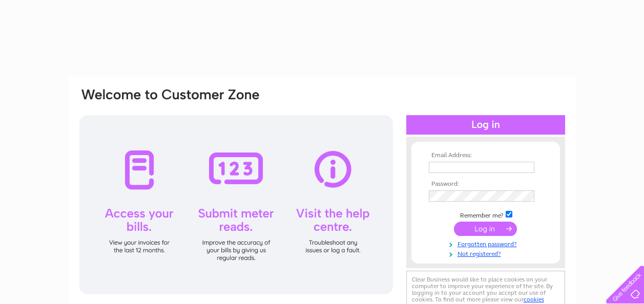 This screenshot has width=644, height=304. Describe the element at coordinates (486, 156) in the screenshot. I see `th: Email Address:` at that location.